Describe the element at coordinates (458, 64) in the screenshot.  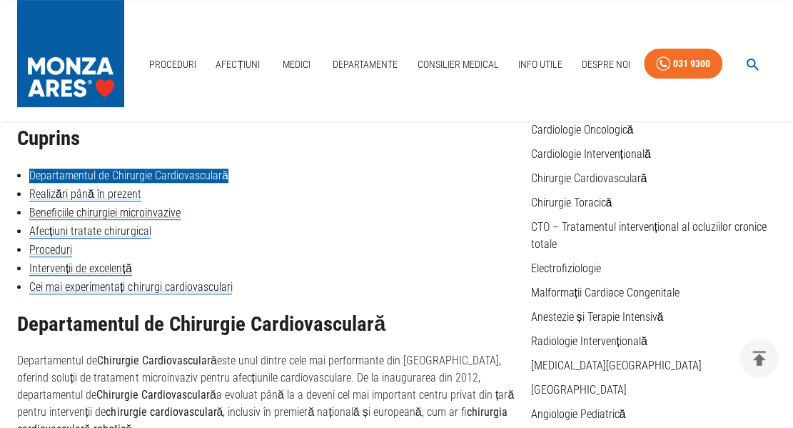
I see `a: Consilier Medical` at that location.